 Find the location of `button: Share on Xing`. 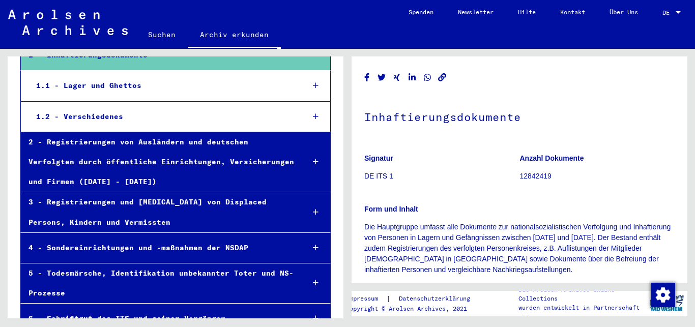

button: Share on Xing is located at coordinates (397, 77).